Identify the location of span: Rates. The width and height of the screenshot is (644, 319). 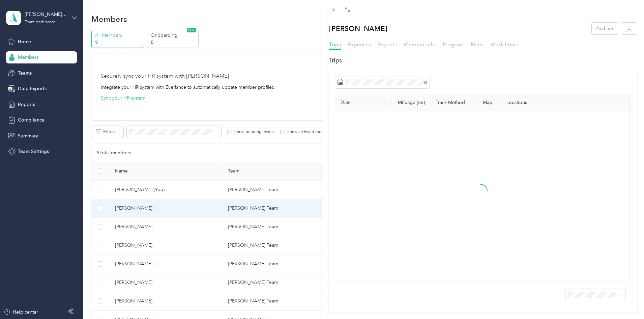
(477, 44).